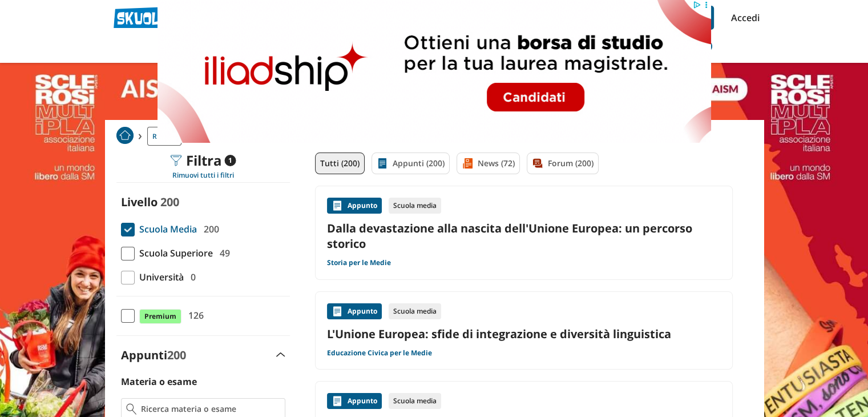 This screenshot has height=417, width=868. I want to click on a: Dalla devastazione alla nascita dell'Unione Europea: un percorso storico, so click(524, 236).